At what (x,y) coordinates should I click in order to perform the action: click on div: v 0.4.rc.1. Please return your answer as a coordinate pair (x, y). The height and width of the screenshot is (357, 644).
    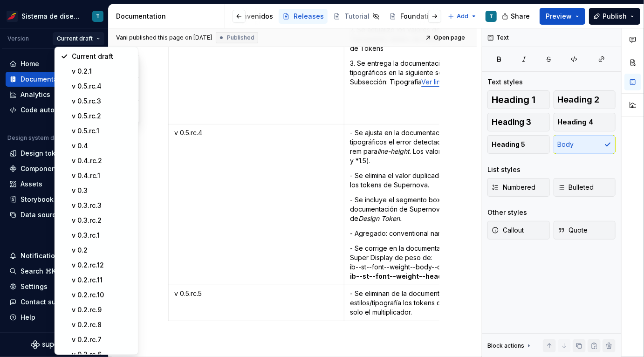
    Looking at the image, I should click on (102, 176).